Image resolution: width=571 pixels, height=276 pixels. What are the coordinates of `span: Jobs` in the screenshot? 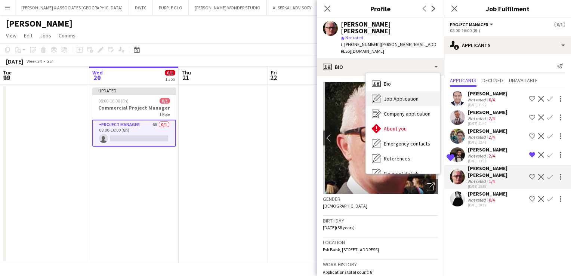 It's located at (46, 36).